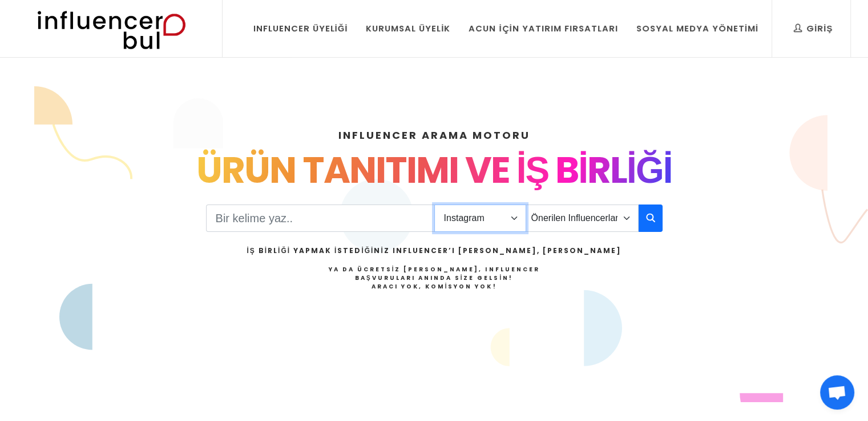 Image resolution: width=868 pixels, height=421 pixels. I want to click on a: Açık sohbet, so click(837, 393).